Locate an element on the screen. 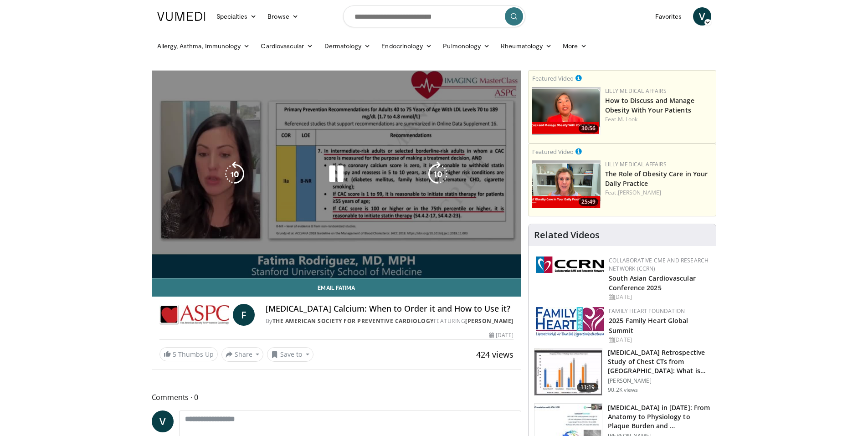 The image size is (868, 436). a: Email Fatima is located at coordinates (337, 288).